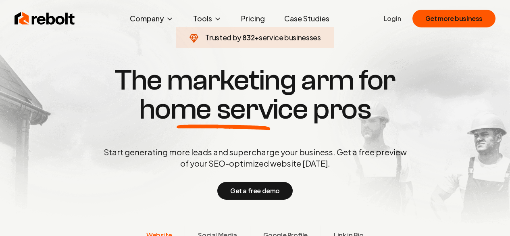  Describe the element at coordinates (392, 19) in the screenshot. I see `a: Login` at that location.